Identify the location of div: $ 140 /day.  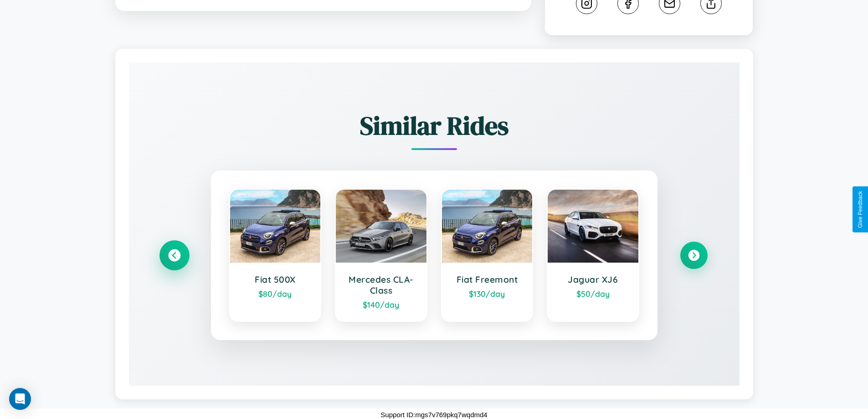
(381, 305).